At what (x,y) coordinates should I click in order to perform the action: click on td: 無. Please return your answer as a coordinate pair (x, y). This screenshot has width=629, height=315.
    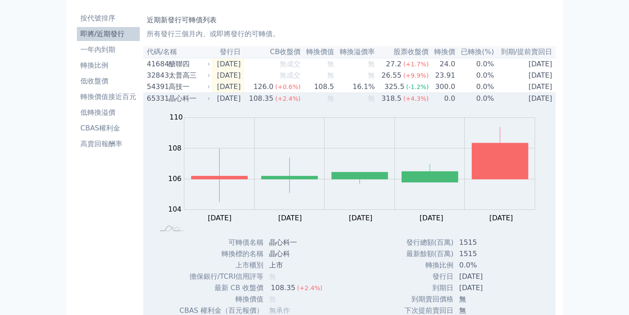
    Looking at the image, I should click on (486, 300).